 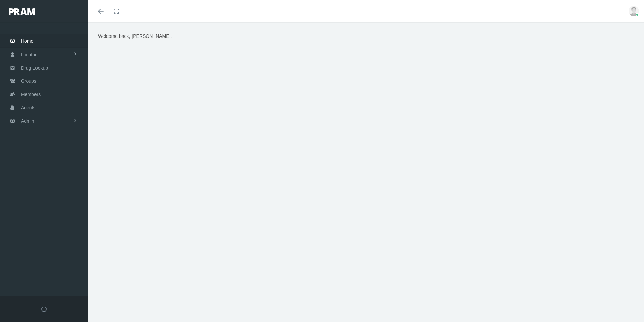 I want to click on span: Admin, so click(x=28, y=121).